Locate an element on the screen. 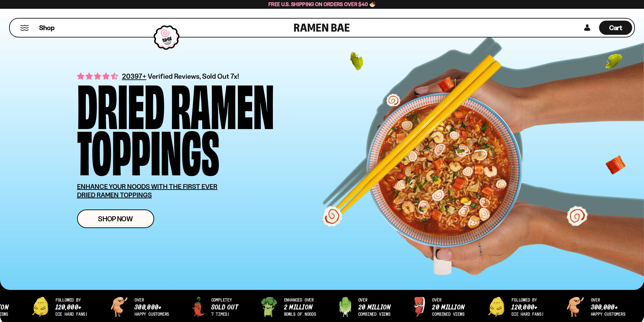  span: Shop is located at coordinates (47, 27).